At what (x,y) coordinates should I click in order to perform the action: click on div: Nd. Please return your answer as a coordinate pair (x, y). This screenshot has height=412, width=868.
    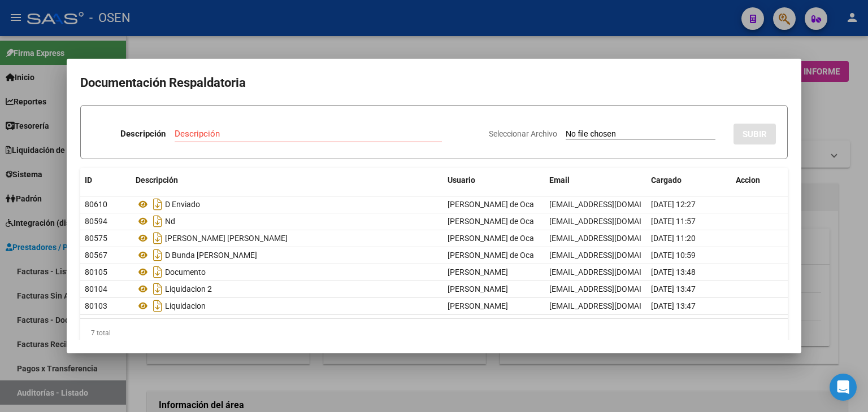
    Looking at the image, I should click on (287, 222).